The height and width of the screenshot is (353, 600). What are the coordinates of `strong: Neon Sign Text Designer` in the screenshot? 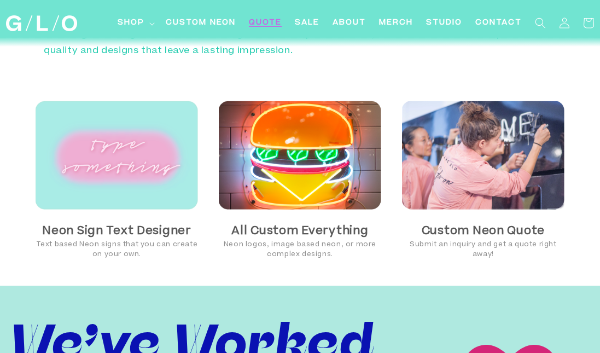 It's located at (117, 231).